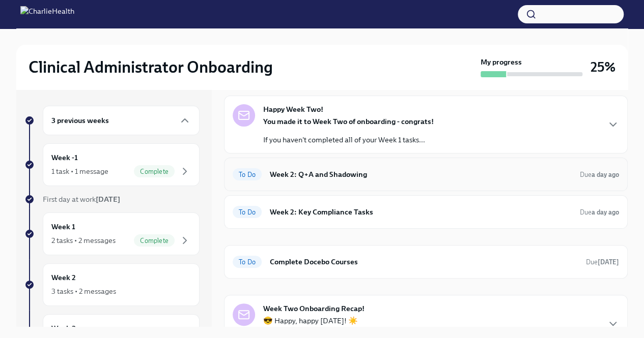 Image resolution: width=644 pixels, height=338 pixels. What do you see at coordinates (63, 226) in the screenshot?
I see `h6: Week 1` at bounding box center [63, 226].